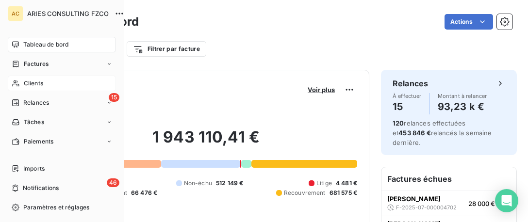 This screenshot has height=222, width=528. I want to click on span: Relances, so click(36, 103).